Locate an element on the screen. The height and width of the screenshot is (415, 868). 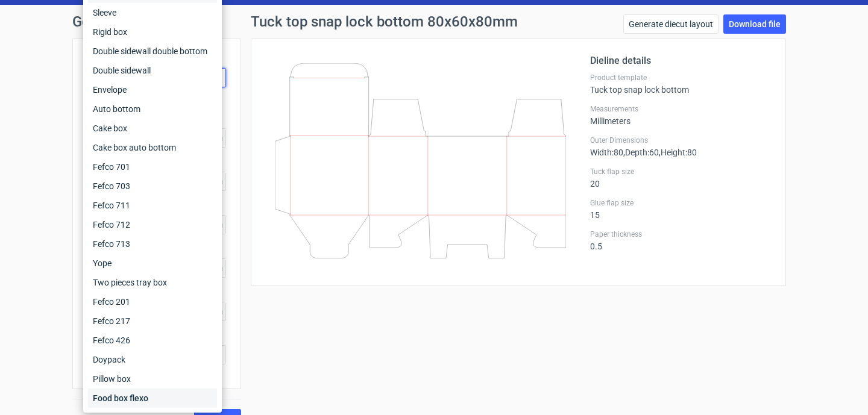
h1: Tuck top snap lock bottom 80x60x80mm is located at coordinates (384, 22).